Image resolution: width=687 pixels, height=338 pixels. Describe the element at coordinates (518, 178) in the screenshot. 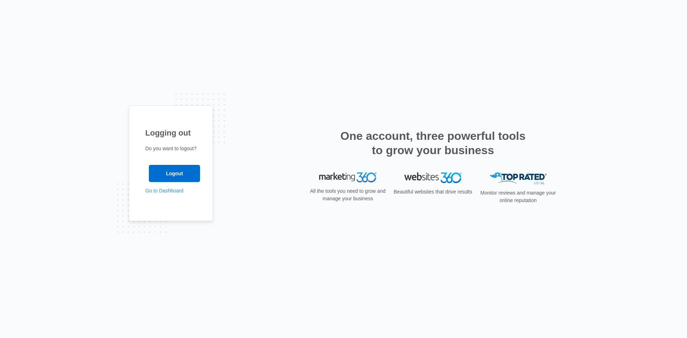

I see `img: Top Rated Local` at that location.